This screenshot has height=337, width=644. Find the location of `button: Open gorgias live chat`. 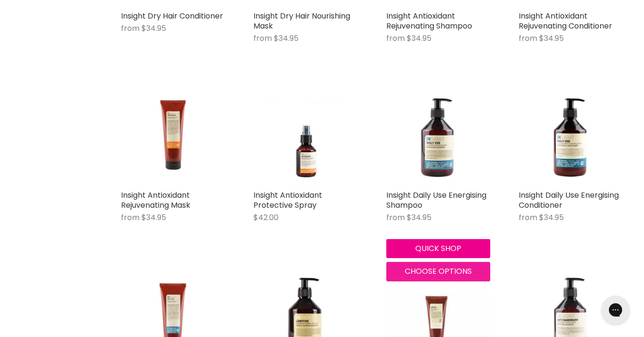

button: Open gorgias live chat is located at coordinates (19, 17).